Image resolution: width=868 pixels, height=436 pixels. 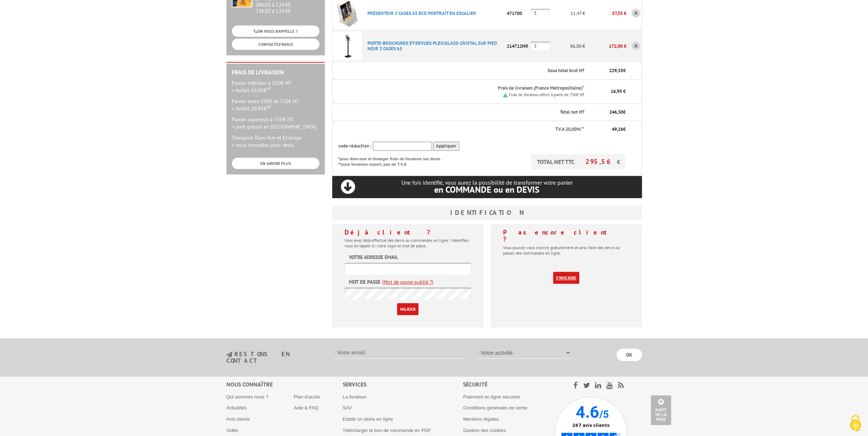 I want to click on p: 471700, so click(x=517, y=13).